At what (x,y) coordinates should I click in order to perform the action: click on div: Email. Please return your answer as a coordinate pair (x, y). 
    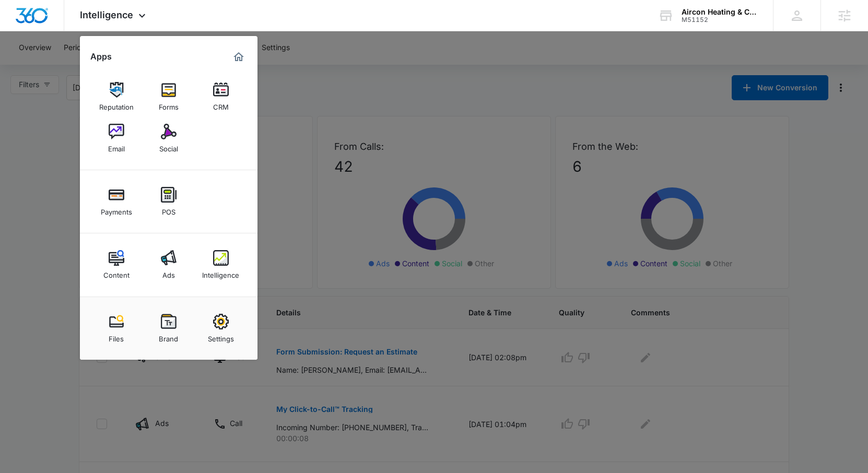
    Looking at the image, I should click on (117, 146).